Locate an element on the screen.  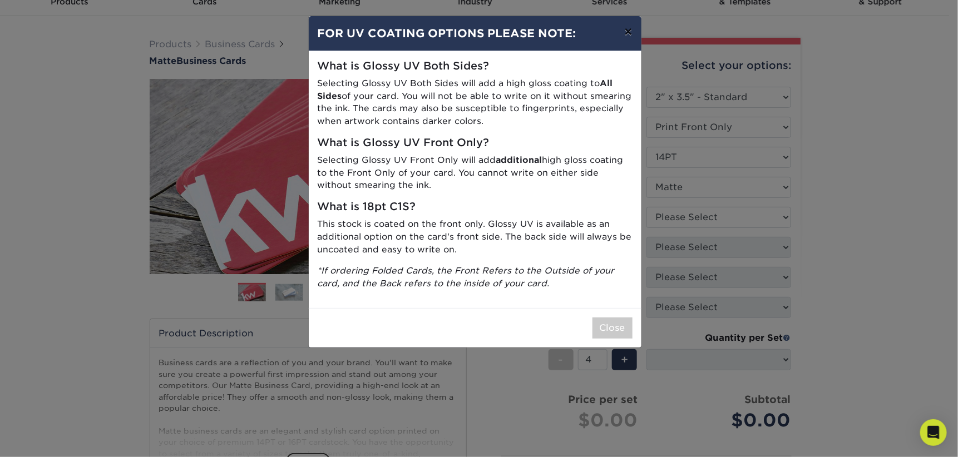
h5: What is Glossy UV Both Sides? is located at coordinates (475, 66).